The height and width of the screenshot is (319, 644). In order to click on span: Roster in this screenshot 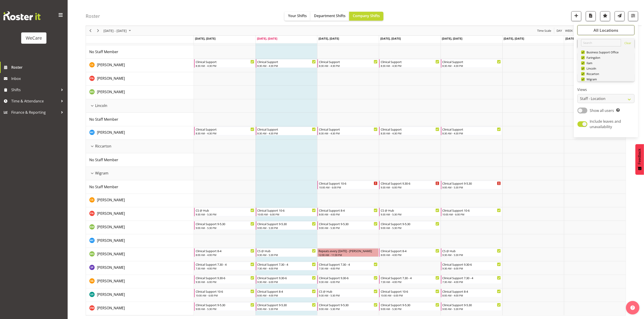, I will do `click(38, 67)`.